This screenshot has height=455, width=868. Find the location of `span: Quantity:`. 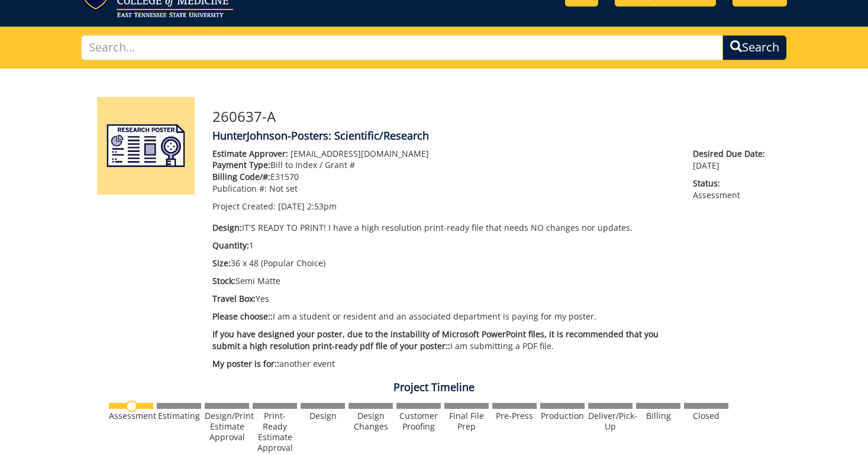

span: Quantity: is located at coordinates (231, 245).